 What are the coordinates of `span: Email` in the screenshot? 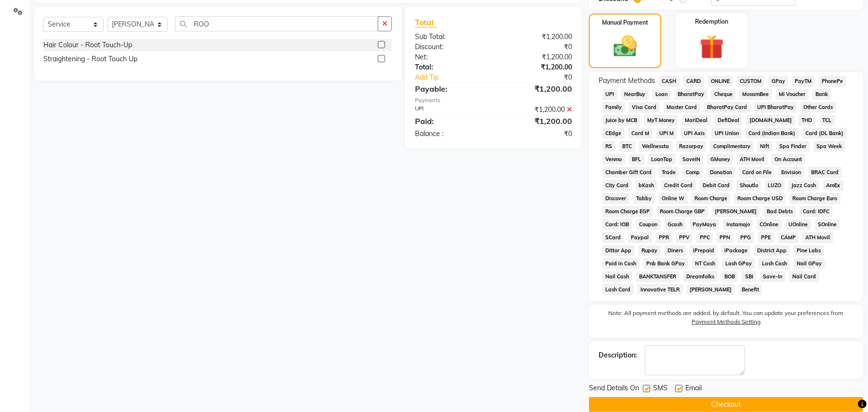 It's located at (693, 389).